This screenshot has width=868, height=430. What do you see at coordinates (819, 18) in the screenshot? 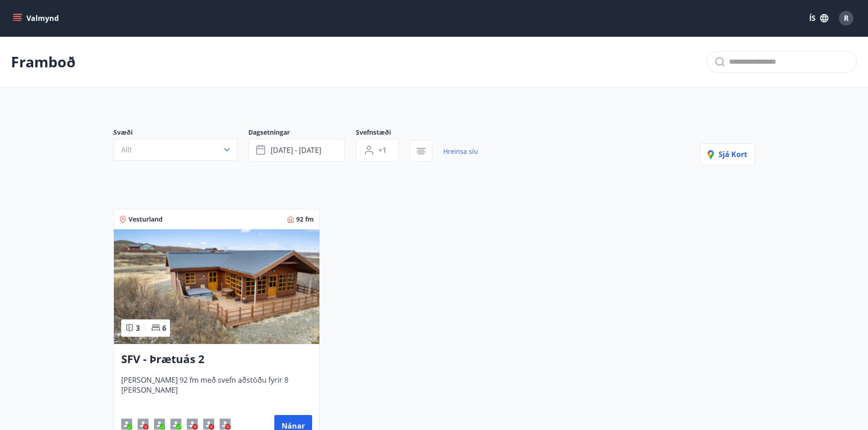
I see `button: ÍS` at bounding box center [819, 18].